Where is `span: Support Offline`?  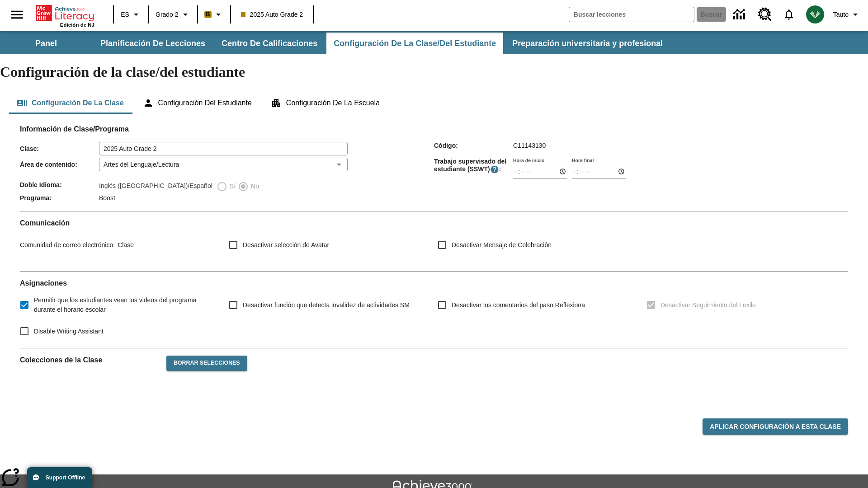 span: Support Offline is located at coordinates (65, 478).